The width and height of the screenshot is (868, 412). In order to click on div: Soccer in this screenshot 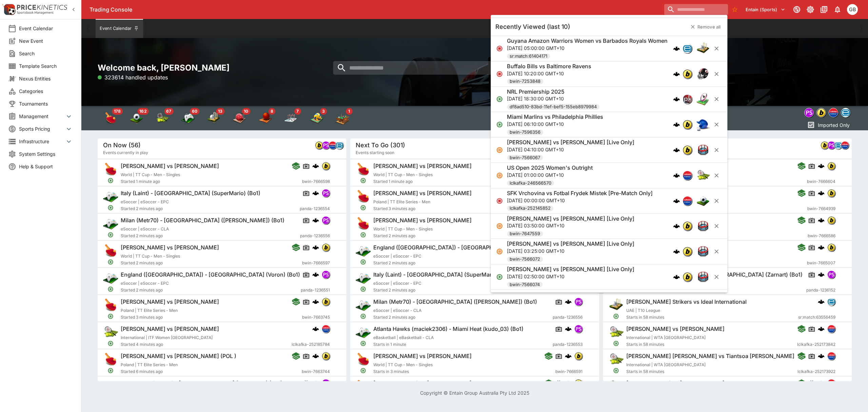, I will do `click(137, 118)`.